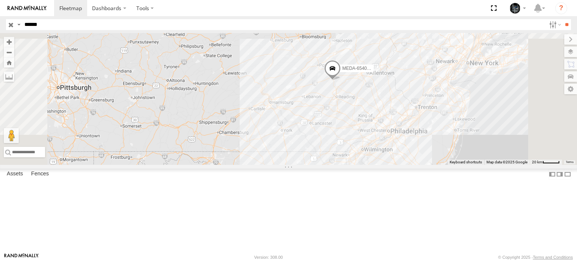  What do you see at coordinates (19, 24) in the screenshot?
I see `label: Search Query` at bounding box center [19, 24].